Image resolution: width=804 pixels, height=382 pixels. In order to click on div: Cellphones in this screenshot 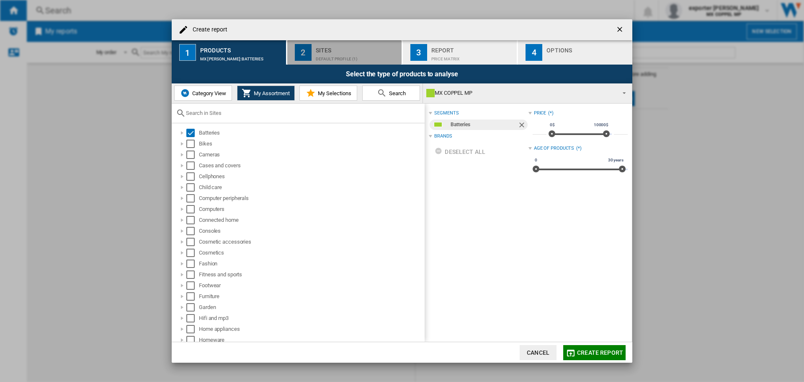, I will do `click(311, 176)`.